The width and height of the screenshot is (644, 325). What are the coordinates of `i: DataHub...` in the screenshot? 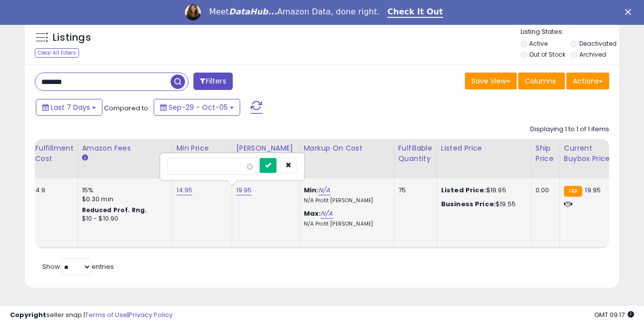 It's located at (253, 11).